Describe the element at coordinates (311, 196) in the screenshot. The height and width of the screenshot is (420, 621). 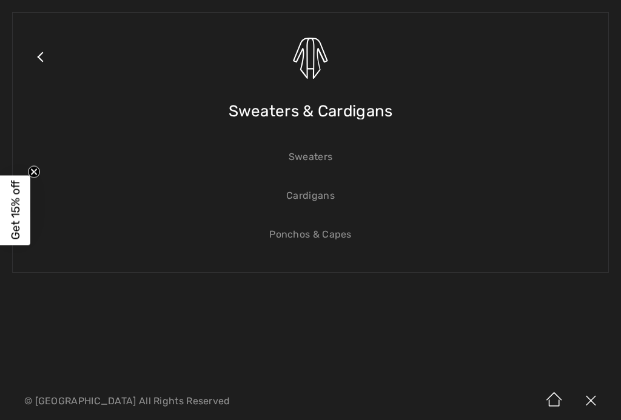
I see `a: Cardigans` at that location.